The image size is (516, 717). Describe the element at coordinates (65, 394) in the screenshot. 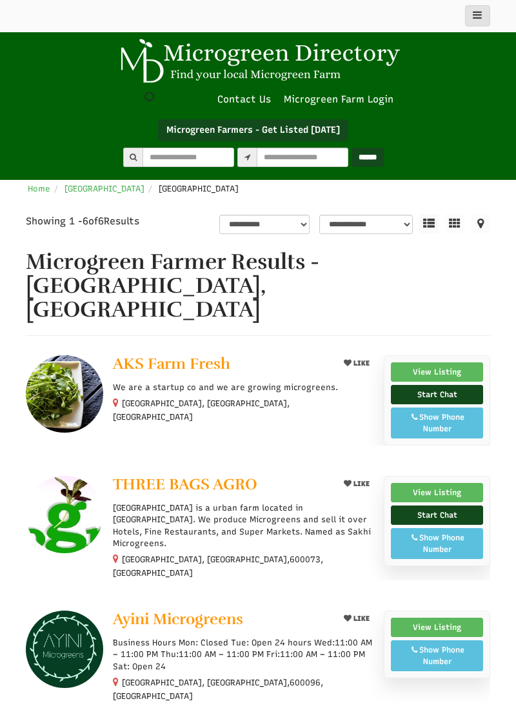

I see `img: AKS Farm Fresh` at that location.